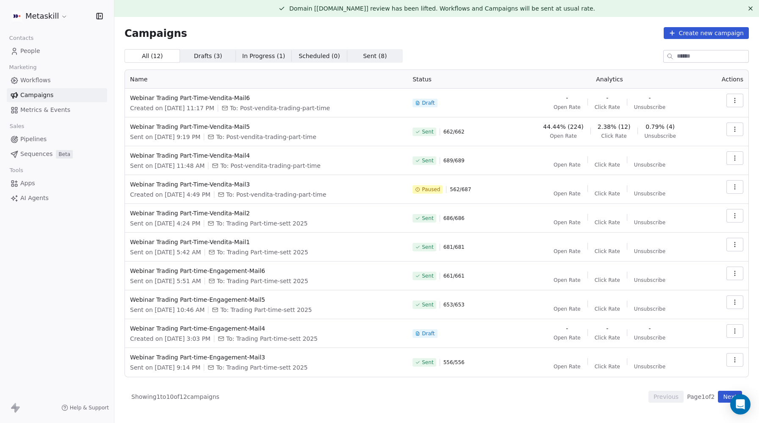 The width and height of the screenshot is (759, 423). I want to click on span: People, so click(30, 51).